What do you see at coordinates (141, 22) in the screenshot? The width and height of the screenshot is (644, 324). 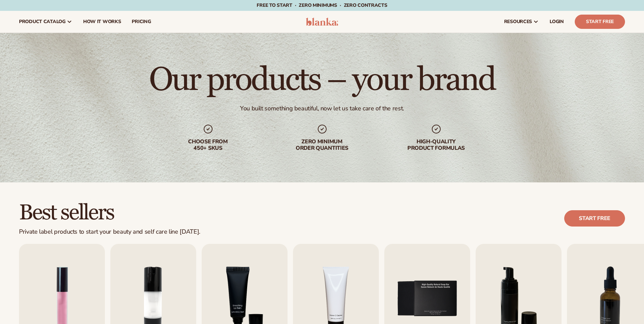 I see `span: pricing` at bounding box center [141, 22].